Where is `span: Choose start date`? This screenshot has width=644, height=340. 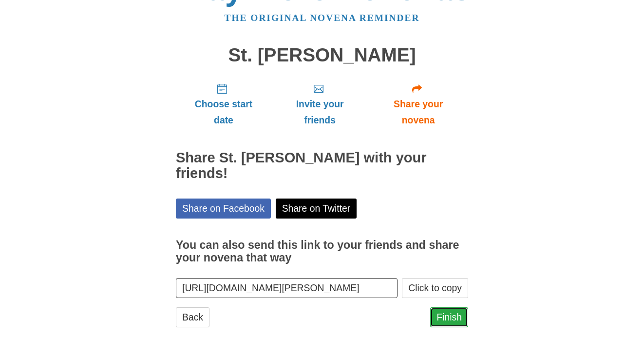 span: Choose start date is located at coordinates (223, 112).